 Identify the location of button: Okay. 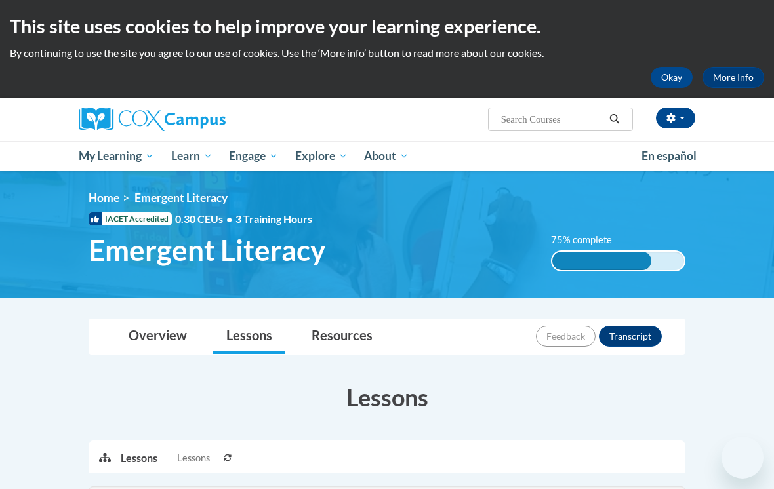
(672, 77).